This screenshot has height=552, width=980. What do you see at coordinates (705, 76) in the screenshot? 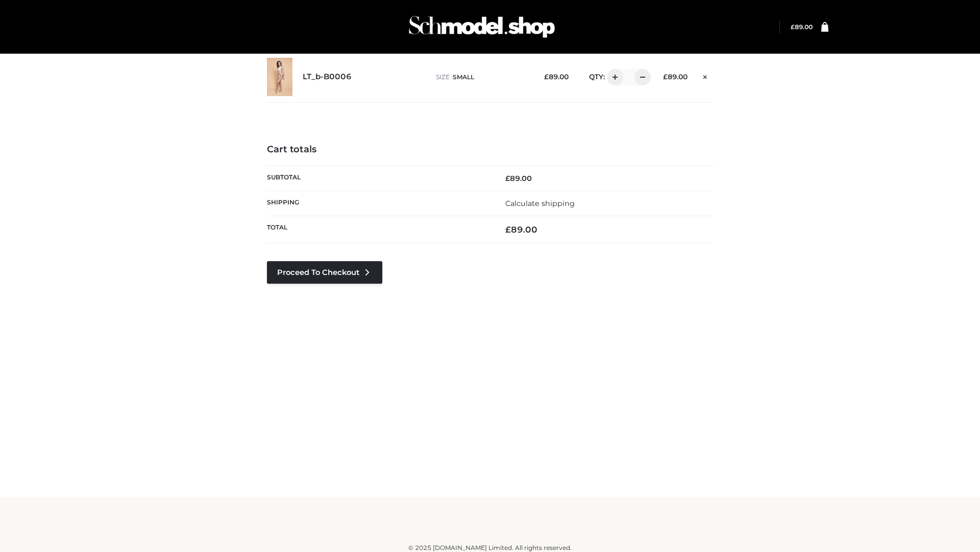
I see `a: Remove this item` at bounding box center [705, 76].